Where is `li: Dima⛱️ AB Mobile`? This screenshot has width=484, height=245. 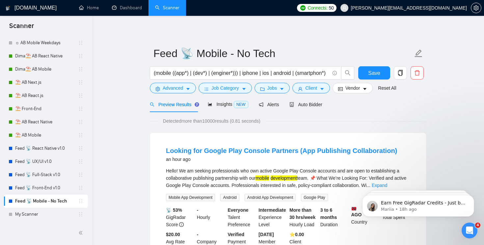
li: Dima⛱️ AB Mobile is located at coordinates (46, 69).